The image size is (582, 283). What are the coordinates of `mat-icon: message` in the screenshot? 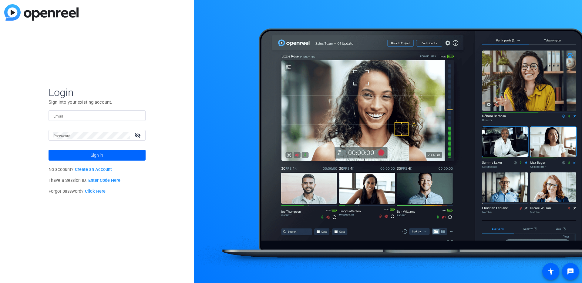 It's located at (571, 272).